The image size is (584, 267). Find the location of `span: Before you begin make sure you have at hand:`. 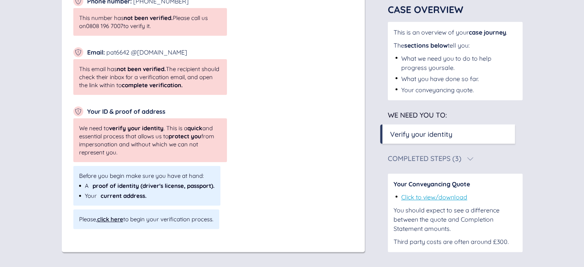

span: Before you begin make sure you have at hand: is located at coordinates (147, 175).